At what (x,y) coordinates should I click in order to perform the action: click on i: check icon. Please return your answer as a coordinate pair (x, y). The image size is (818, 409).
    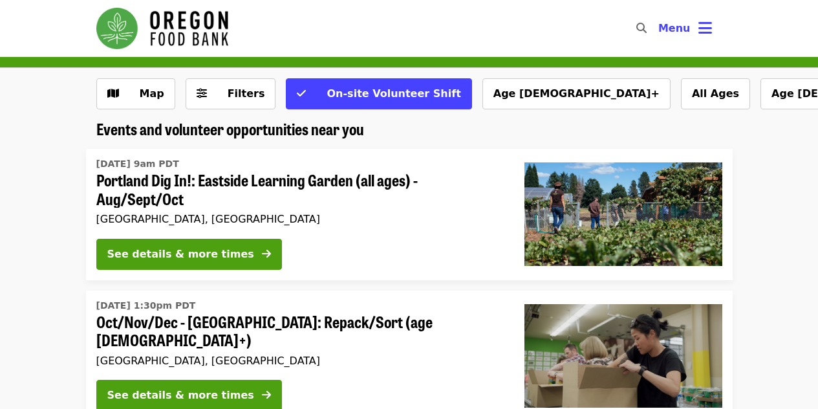
    Looking at the image, I should click on (301, 93).